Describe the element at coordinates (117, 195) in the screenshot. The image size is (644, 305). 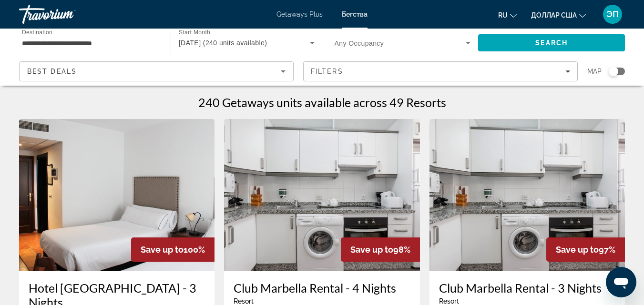
I see `a: Hotel Sierra Y Cal - 3 Nights` at that location.